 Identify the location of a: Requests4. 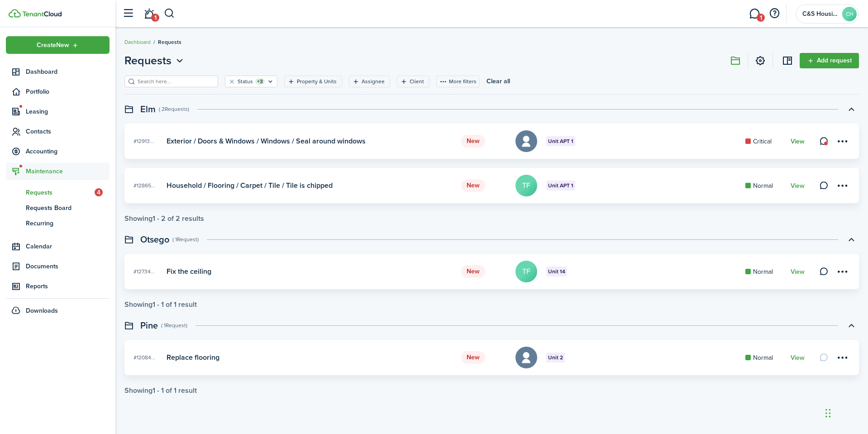
(57, 193).